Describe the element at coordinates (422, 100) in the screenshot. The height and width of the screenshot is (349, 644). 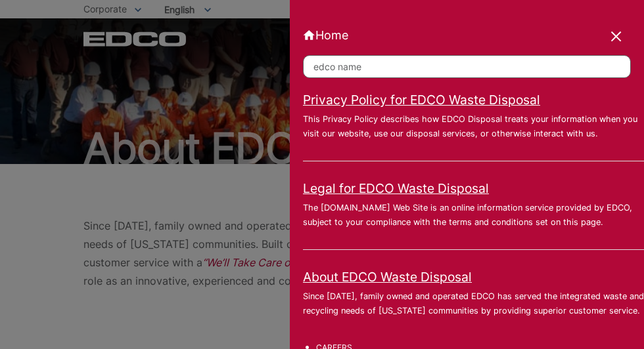
I see `a: Privacy Policy for EDCO Waste Disposal` at that location.